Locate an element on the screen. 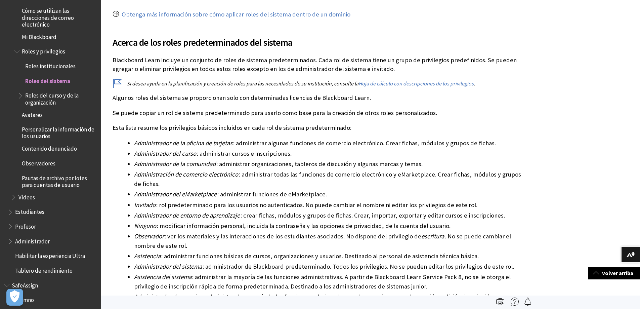  span: Avatares is located at coordinates (32, 114).